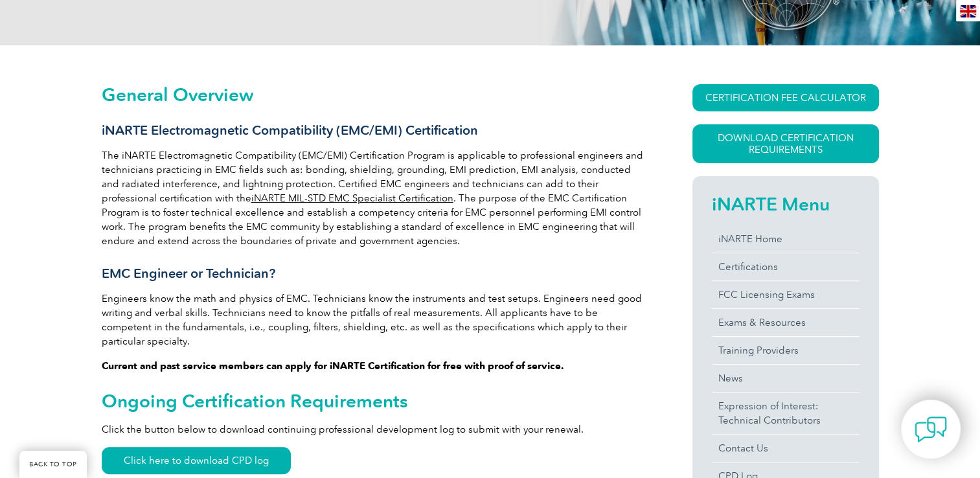 The width and height of the screenshot is (980, 478). I want to click on a: Training Providers, so click(786, 350).